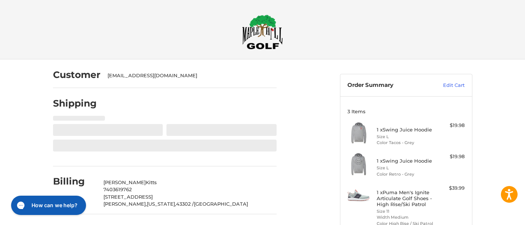  I want to click on h3: 3 Items, so click(406, 111).